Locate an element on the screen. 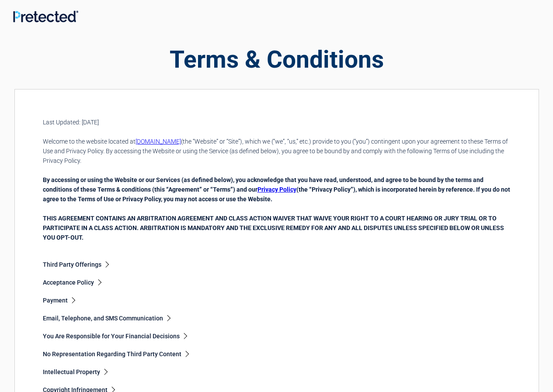 This screenshot has height=392, width=553. b: THIS AGREEMENT CONTAINS AN ARBITRATION AGREEMENT AND CLASS ACTION WAIVER THAT WAIVE YOUR RIGHT TO... is located at coordinates (273, 228).